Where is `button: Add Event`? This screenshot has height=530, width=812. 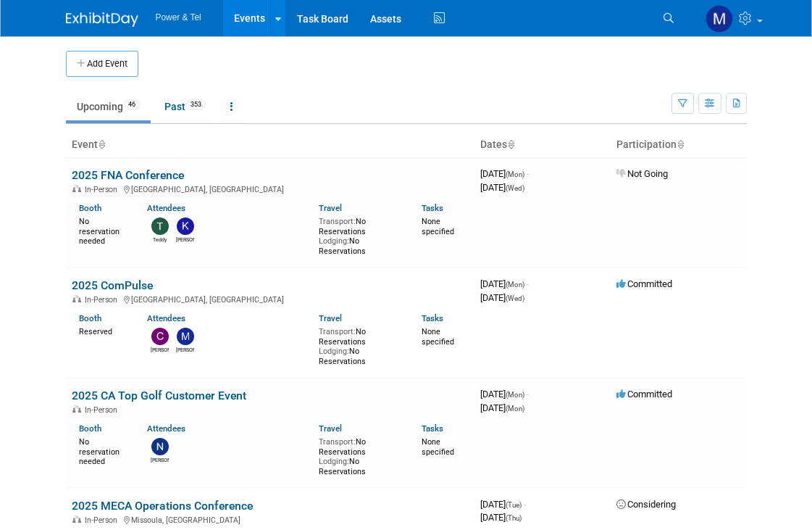
button: Add Event is located at coordinates (103, 64).